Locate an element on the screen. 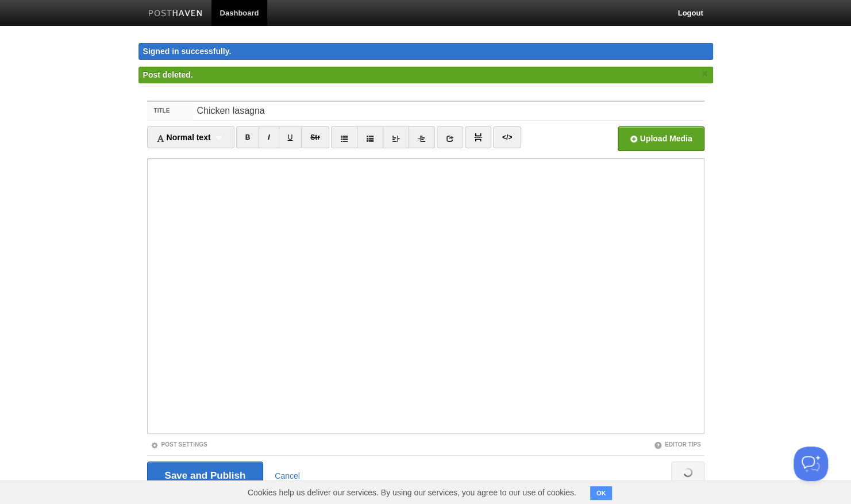  img: pagebreak-icon.png is located at coordinates (478, 137).